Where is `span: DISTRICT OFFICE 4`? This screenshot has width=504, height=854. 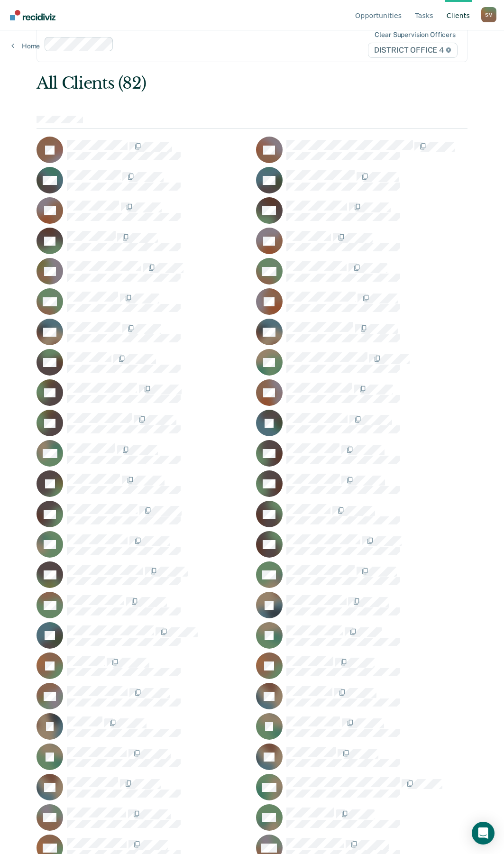 span: DISTRICT OFFICE 4 is located at coordinates (412, 50).